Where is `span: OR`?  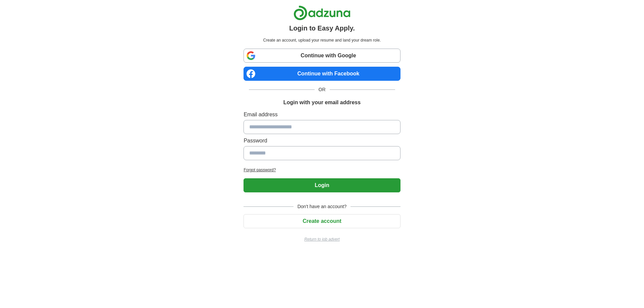
span: OR is located at coordinates (322, 89).